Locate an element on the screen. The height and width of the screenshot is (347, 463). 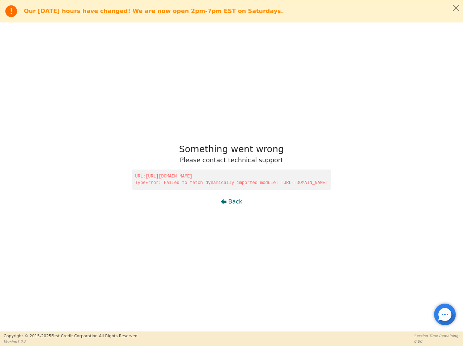
h3: Please contact technical support is located at coordinates (231, 160).